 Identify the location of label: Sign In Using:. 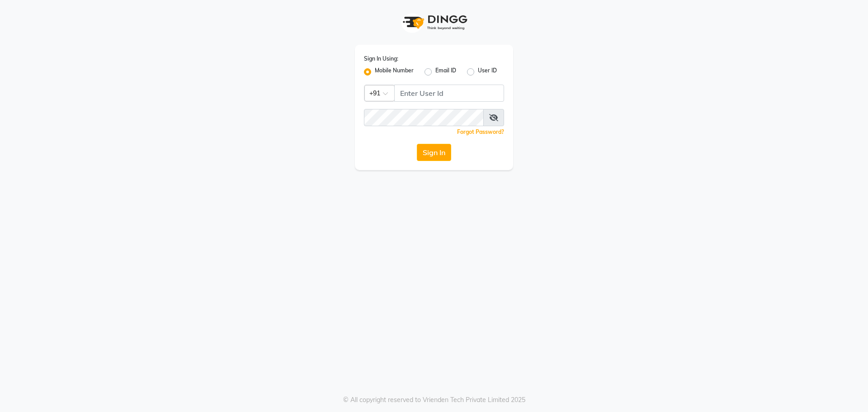
(381, 59).